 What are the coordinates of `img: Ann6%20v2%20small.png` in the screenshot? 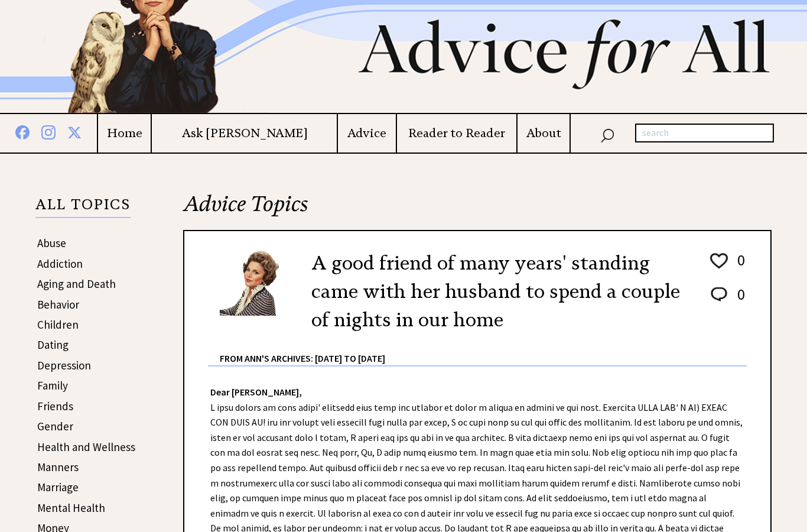 It's located at (256, 282).